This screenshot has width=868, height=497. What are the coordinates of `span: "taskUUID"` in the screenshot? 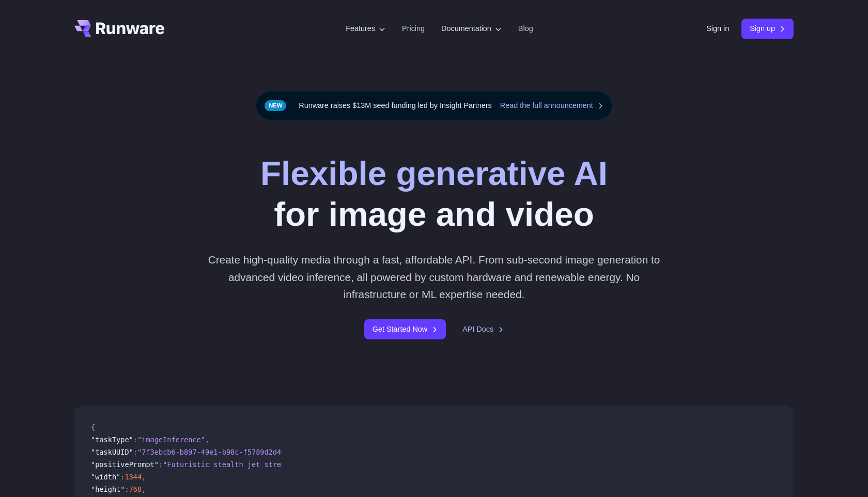 It's located at (112, 452).